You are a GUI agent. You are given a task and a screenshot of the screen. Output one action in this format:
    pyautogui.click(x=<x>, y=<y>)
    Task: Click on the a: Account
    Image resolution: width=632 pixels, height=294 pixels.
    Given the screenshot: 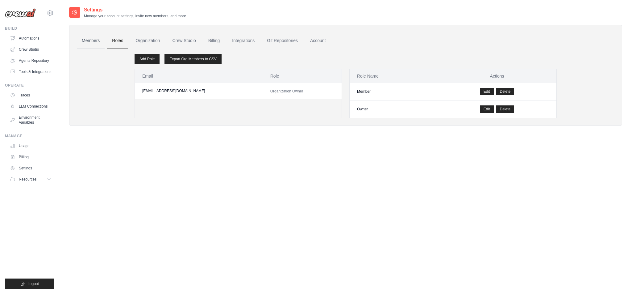 What is the action you would take?
    pyautogui.click(x=318, y=41)
    